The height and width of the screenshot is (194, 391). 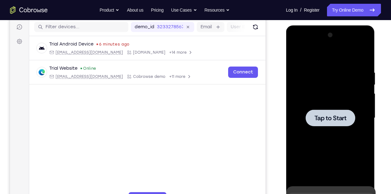 I want to click on a: Pricing, so click(x=157, y=10).